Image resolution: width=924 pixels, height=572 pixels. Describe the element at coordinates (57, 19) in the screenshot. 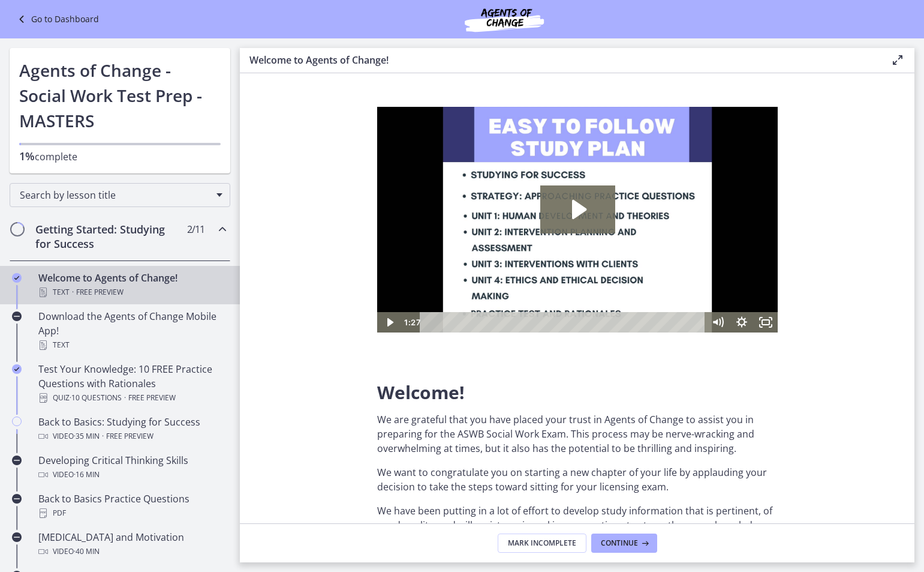

I see `a: Go to Dashboard` at that location.